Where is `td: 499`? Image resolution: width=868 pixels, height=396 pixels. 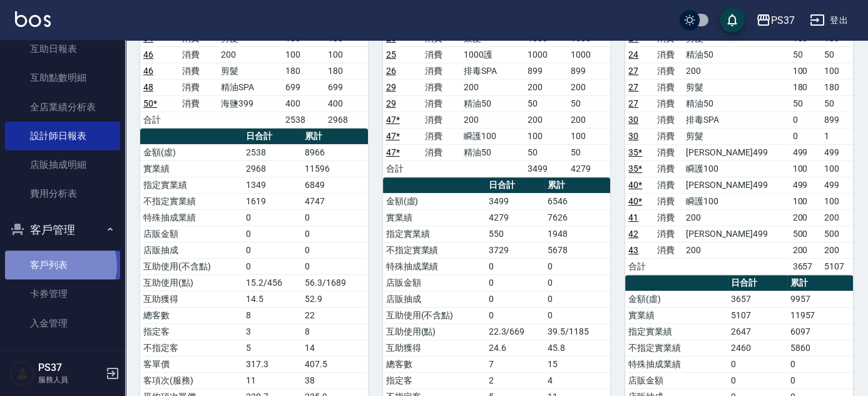 td: 499 is located at coordinates (837, 185).